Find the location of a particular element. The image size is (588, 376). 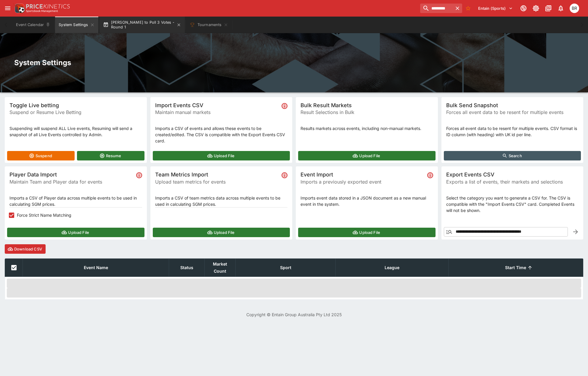

button: Download CSV is located at coordinates (25, 249).